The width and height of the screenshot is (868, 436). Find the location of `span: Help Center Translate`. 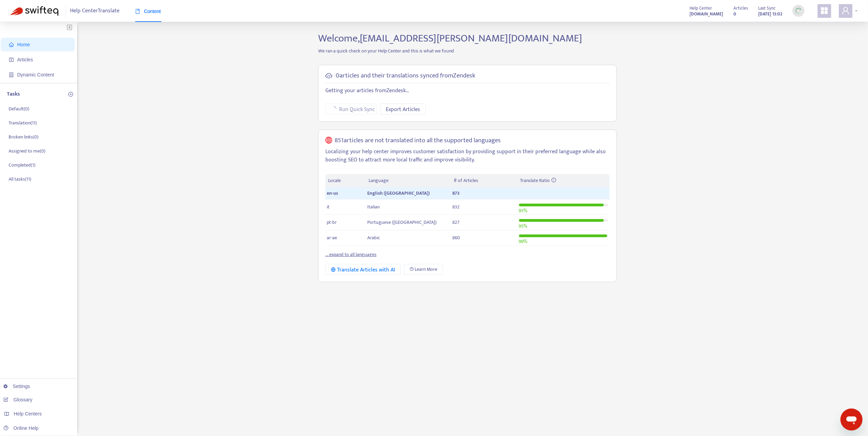

span: Help Center Translate is located at coordinates (95, 11).